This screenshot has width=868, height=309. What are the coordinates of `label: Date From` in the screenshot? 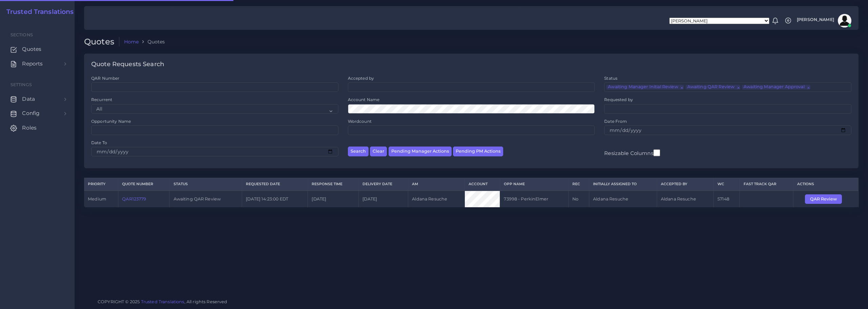 It's located at (615, 121).